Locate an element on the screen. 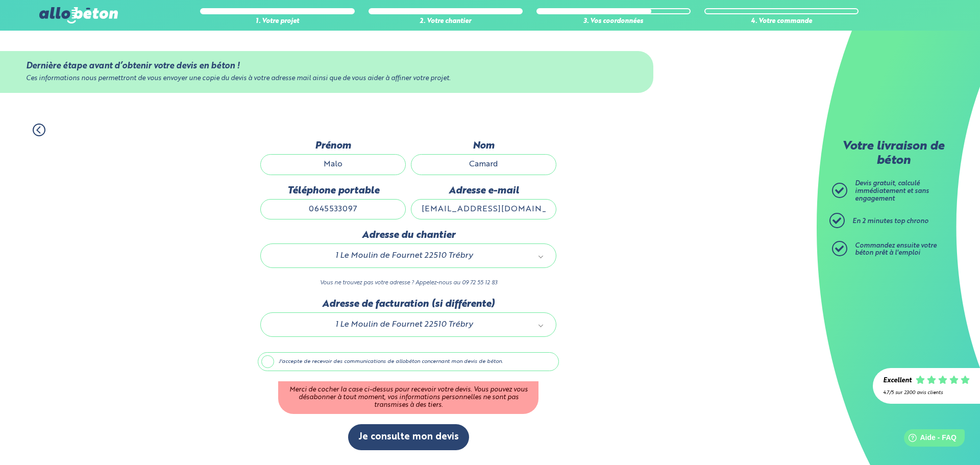 The image size is (980, 465). button: Je consulte mon devis is located at coordinates (409, 437).